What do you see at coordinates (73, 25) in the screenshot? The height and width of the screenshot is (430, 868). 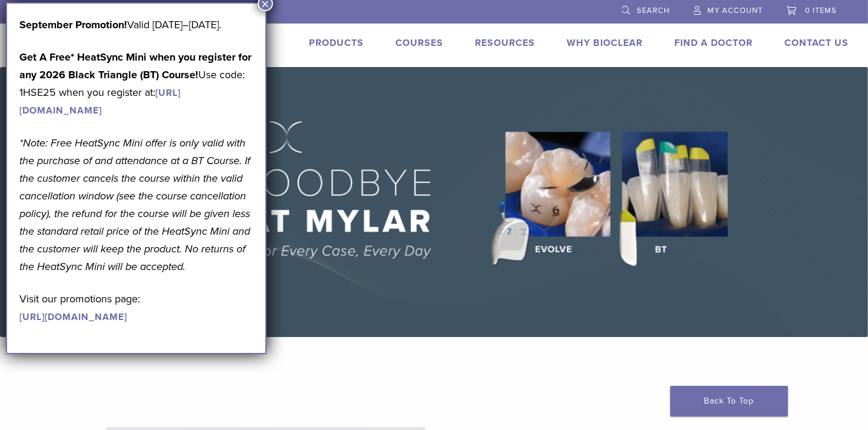 I see `b: September Promotion!` at bounding box center [73, 25].